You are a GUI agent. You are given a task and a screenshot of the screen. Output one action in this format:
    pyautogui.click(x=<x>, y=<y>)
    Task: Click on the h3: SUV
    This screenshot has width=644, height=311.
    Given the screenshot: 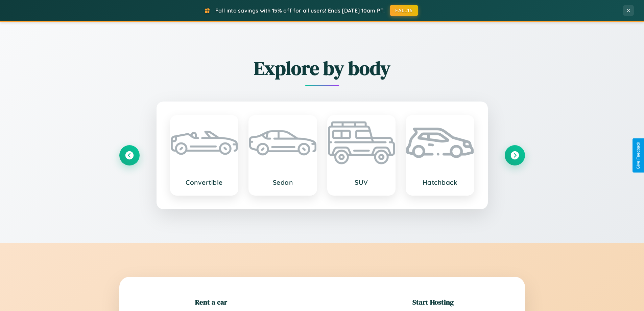 What is the action you would take?
    pyautogui.click(x=361, y=182)
    